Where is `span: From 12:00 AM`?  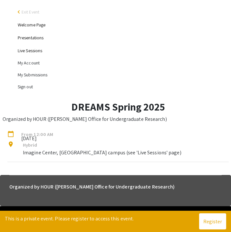
span: From 12:00 AM is located at coordinates (37, 133).